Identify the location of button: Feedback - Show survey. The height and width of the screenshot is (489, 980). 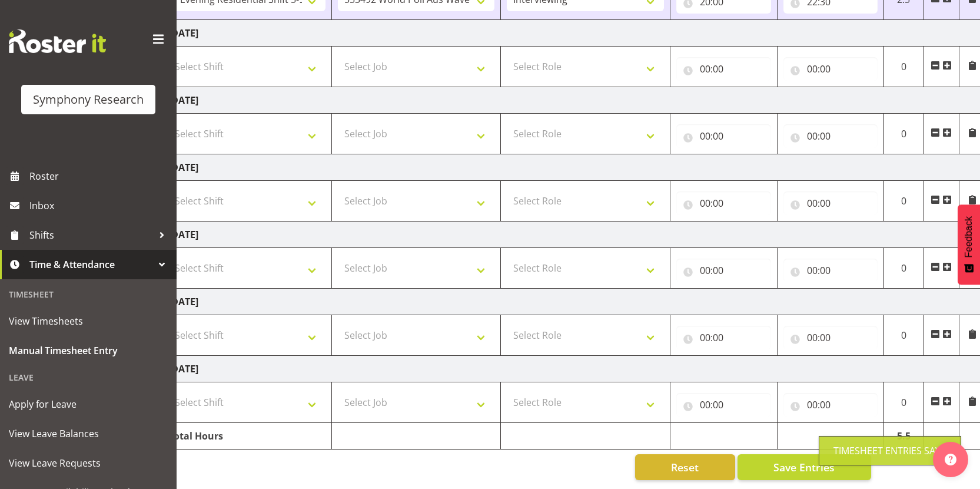
(969, 245).